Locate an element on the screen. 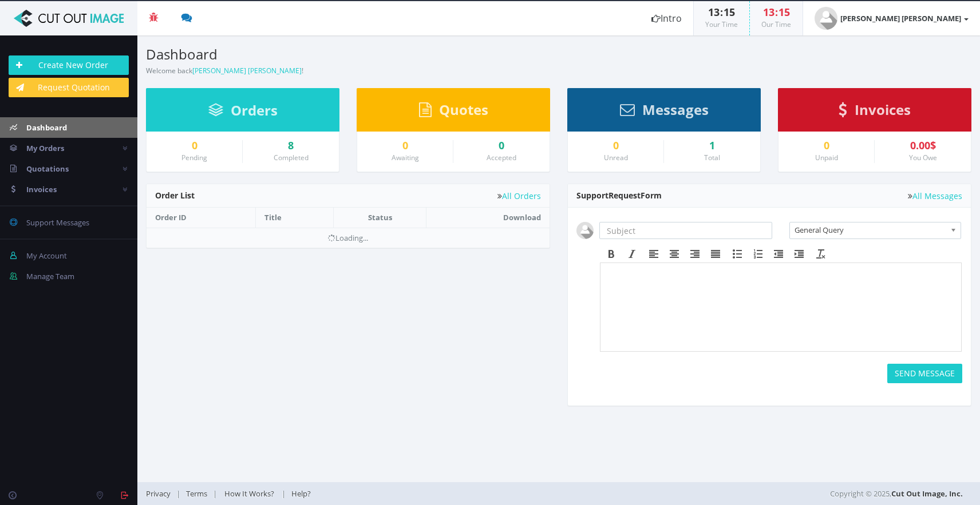 Image resolution: width=980 pixels, height=505 pixels. div: Align center is located at coordinates (674, 254).